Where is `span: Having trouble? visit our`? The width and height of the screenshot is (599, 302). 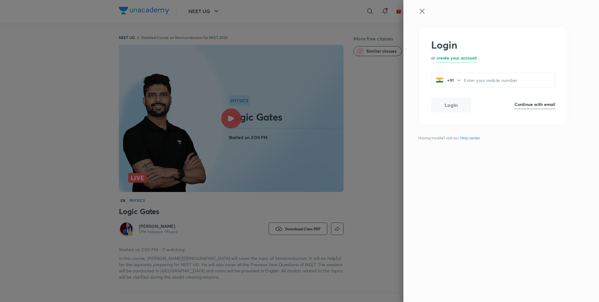
span: Having trouble? visit our is located at coordinates (450, 138).